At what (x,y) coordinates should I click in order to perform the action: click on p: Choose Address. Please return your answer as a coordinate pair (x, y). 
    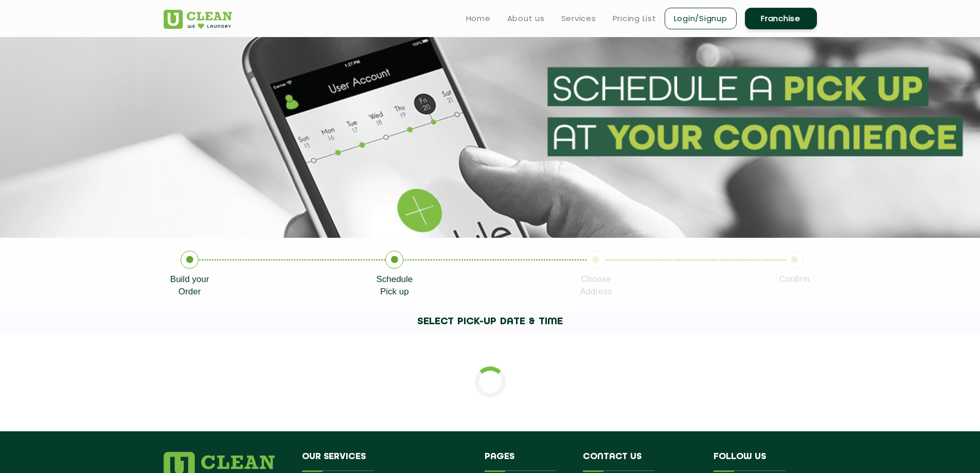
    Looking at the image, I should click on (596, 286).